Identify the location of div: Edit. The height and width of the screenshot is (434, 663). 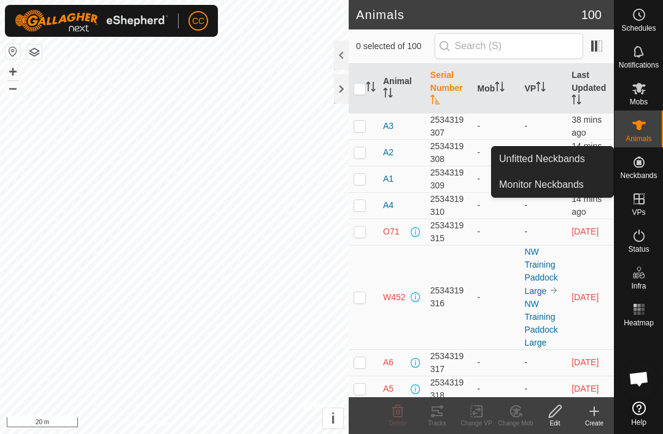
(555, 423).